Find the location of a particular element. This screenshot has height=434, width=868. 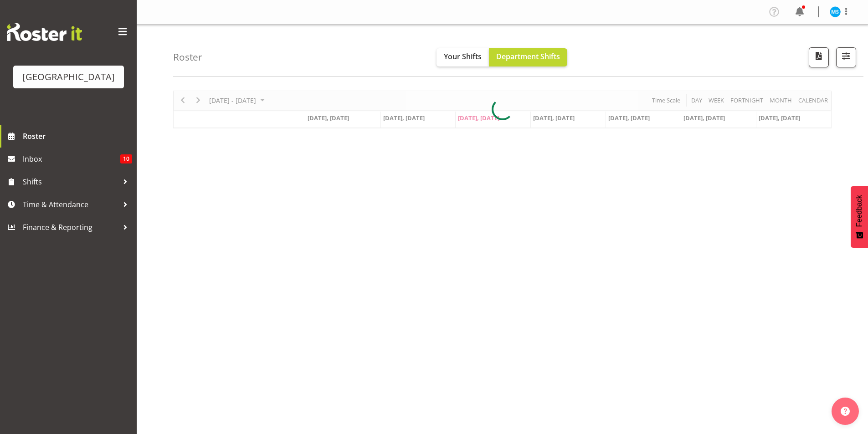

img: help-xxl-2.png is located at coordinates (845, 411).